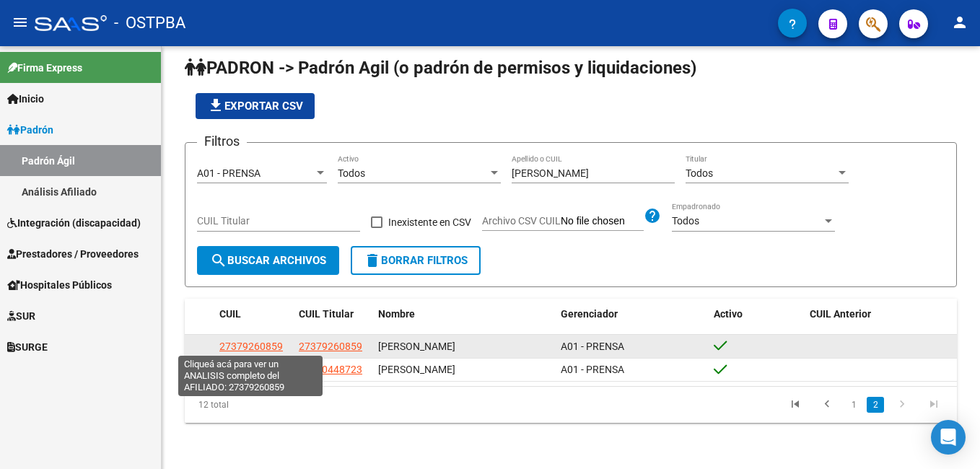  What do you see at coordinates (632, 314) in the screenshot?
I see `datatable-header-cell: Gerenciador` at bounding box center [632, 314].